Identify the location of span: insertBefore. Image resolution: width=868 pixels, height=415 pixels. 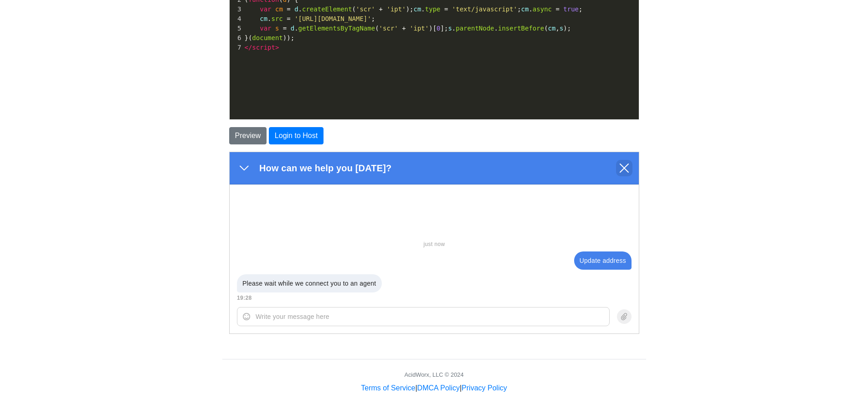
(521, 28).